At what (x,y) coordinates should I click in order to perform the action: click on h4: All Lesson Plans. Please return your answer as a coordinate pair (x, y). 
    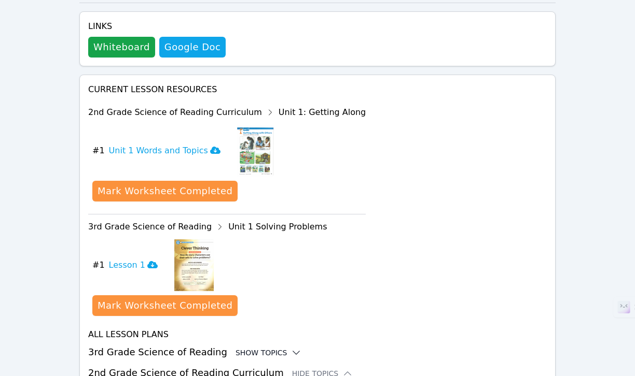
    Looking at the image, I should click on (317, 335).